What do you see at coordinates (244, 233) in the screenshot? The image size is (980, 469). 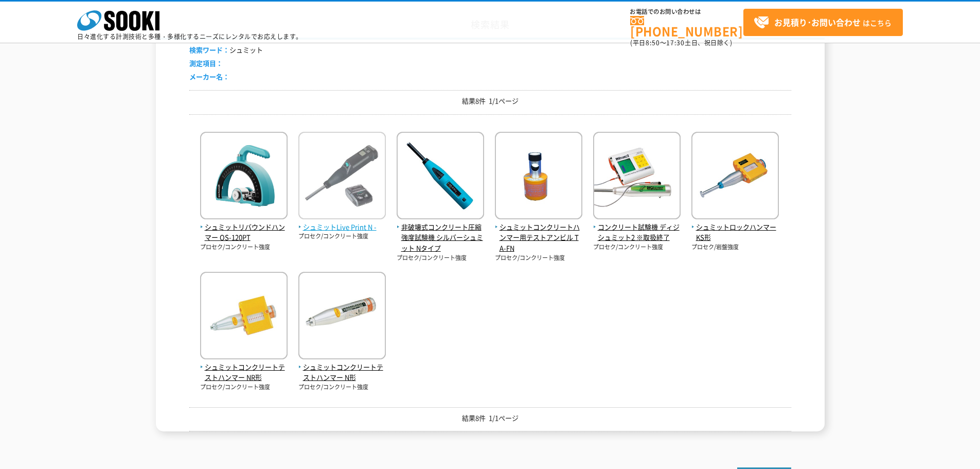 I see `span: シュミットリバウンドハンマー OS-120PT` at bounding box center [244, 233].